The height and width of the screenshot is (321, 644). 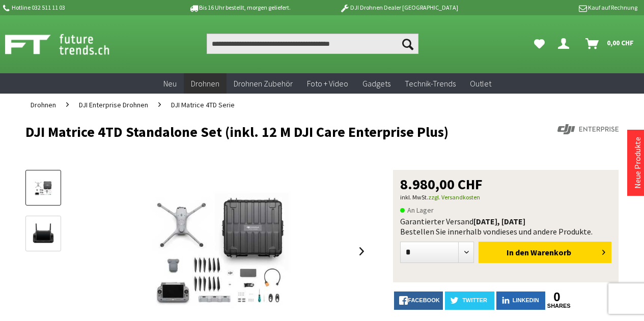 I want to click on span: Technik-Trends, so click(x=430, y=83).